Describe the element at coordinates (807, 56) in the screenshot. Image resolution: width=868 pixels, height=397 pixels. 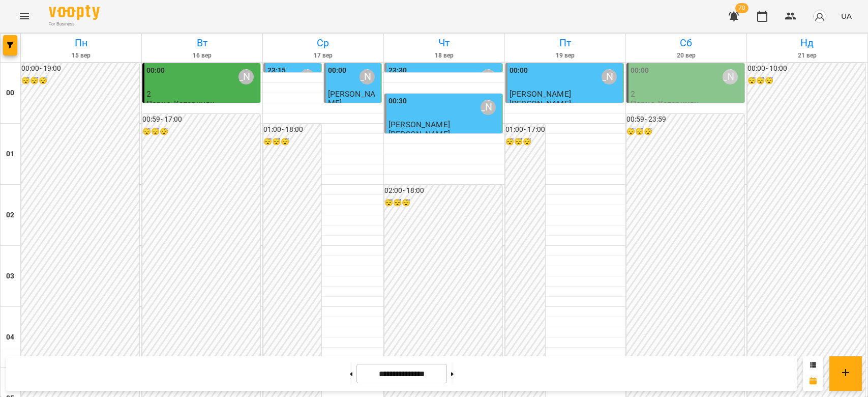
I see `h6: 21 вер` at that location.